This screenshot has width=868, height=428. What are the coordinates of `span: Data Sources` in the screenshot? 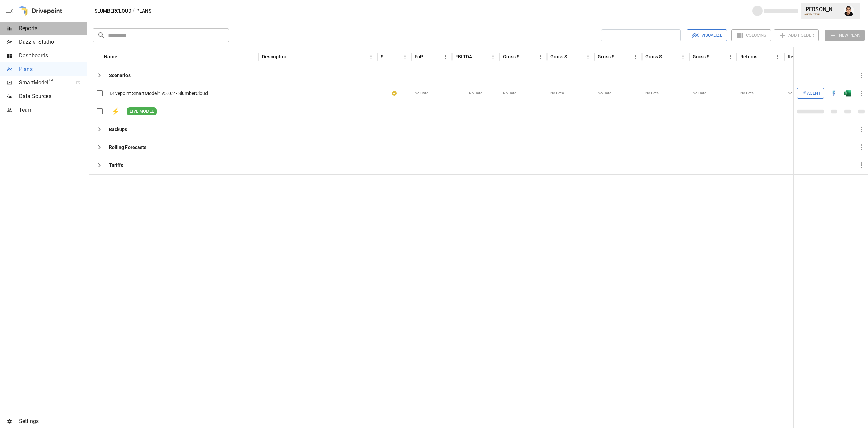 It's located at (53, 97).